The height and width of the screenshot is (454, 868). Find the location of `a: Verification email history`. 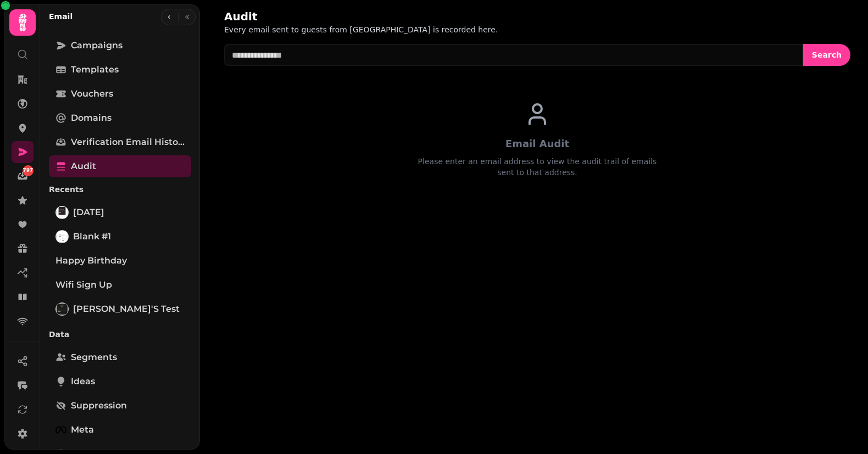

a: Verification email history is located at coordinates (120, 142).